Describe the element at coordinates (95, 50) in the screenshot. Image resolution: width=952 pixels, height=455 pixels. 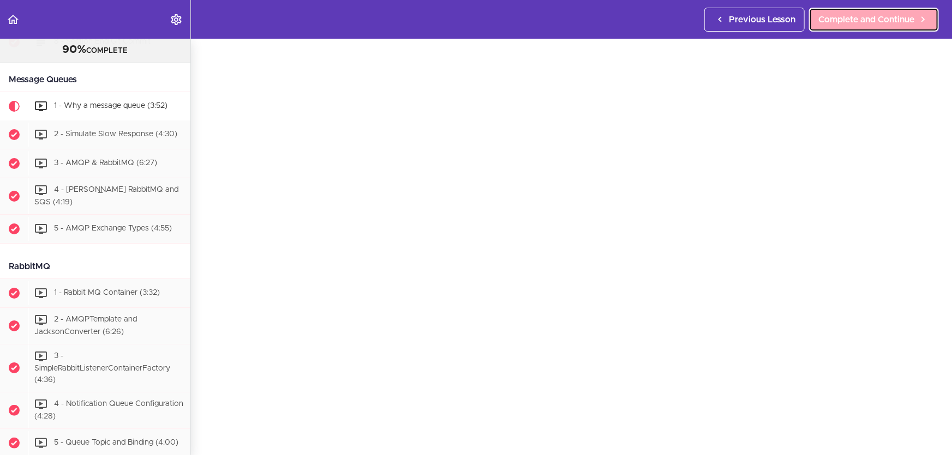
I see `div: COMPLETE` at that location.